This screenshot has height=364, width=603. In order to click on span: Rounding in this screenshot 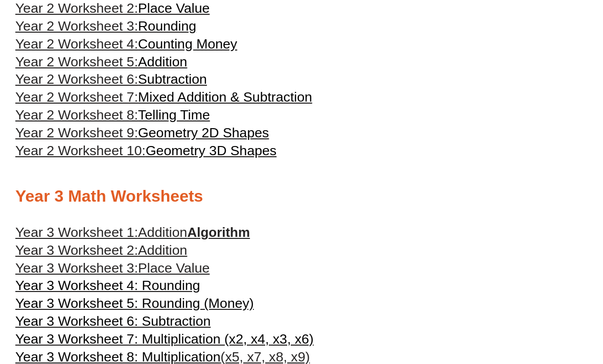, I will do `click(167, 26)`.